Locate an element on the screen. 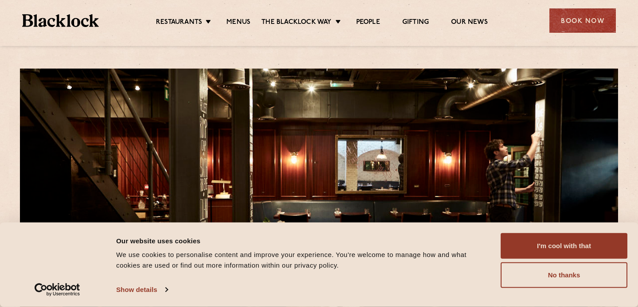 The height and width of the screenshot is (307, 638). button: No thanks is located at coordinates (564, 276).